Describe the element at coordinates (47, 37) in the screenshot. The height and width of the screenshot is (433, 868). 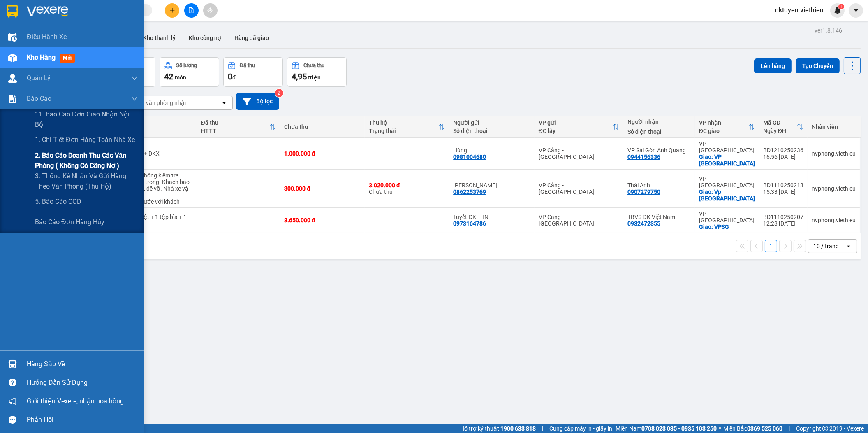
I see `span: Điều hành xe` at that location.